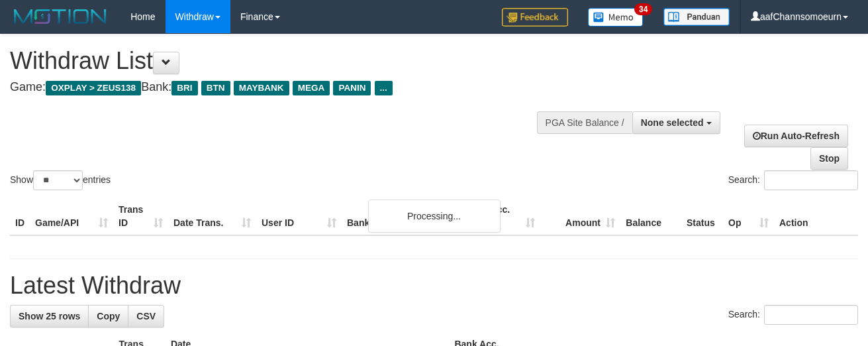 The width and height of the screenshot is (868, 346). Describe the element at coordinates (796, 136) in the screenshot. I see `a: Run Auto-Refresh` at that location.